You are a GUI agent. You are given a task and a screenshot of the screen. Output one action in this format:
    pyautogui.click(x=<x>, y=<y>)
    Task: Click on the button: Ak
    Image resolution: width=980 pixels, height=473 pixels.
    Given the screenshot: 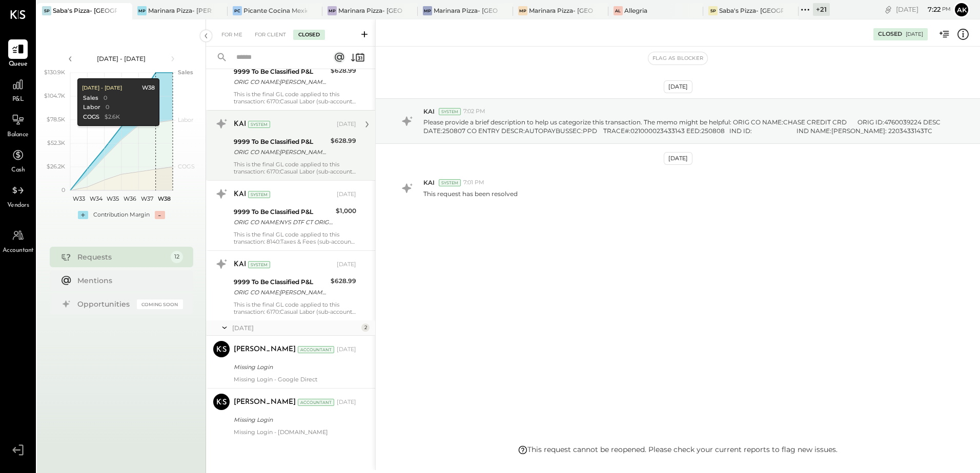 What is the action you would take?
    pyautogui.click(x=962, y=10)
    